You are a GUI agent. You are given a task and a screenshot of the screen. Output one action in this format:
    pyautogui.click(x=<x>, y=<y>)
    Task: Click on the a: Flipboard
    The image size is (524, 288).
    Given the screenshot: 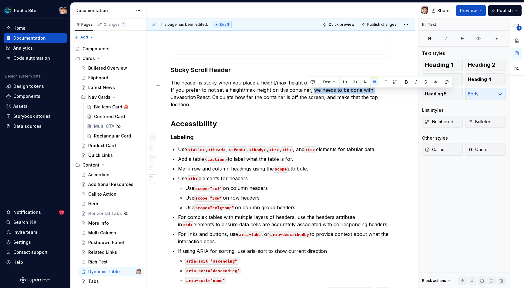 What is the action you would take?
    pyautogui.click(x=111, y=78)
    